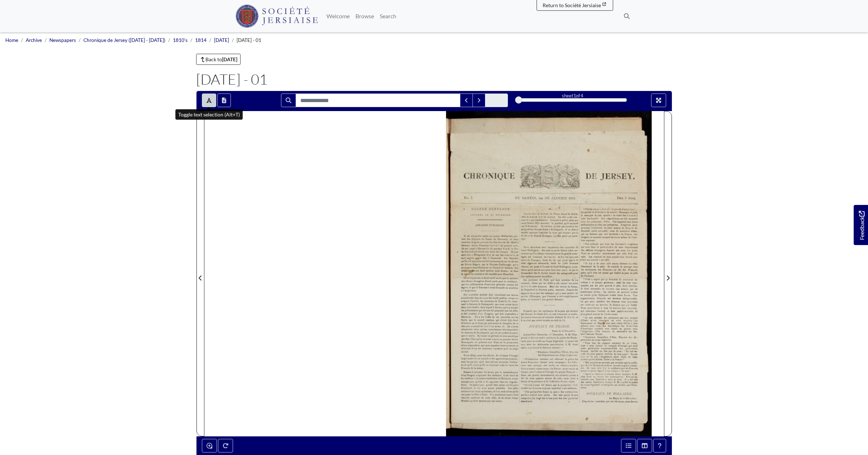  What do you see at coordinates (12, 40) in the screenshot?
I see `a: Home` at bounding box center [12, 40].